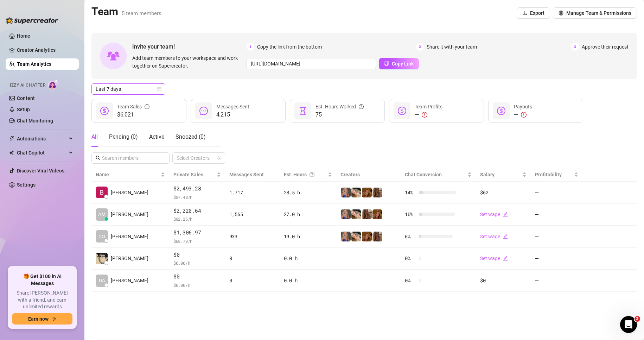 This screenshot has width=644, height=340. Describe the element at coordinates (197, 197) in the screenshot. I see `span: $ 87.48 /h` at that location.